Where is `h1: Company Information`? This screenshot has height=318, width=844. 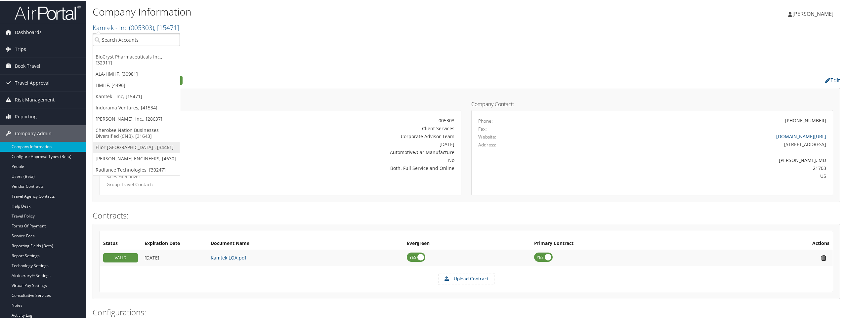
h1: Company Information is located at coordinates (342, 11).